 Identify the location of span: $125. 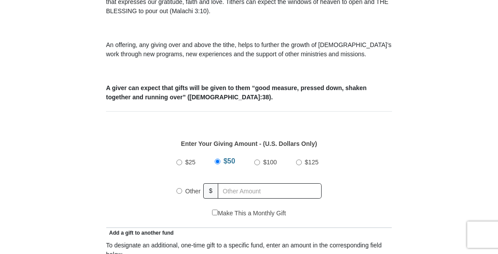
(312, 162).